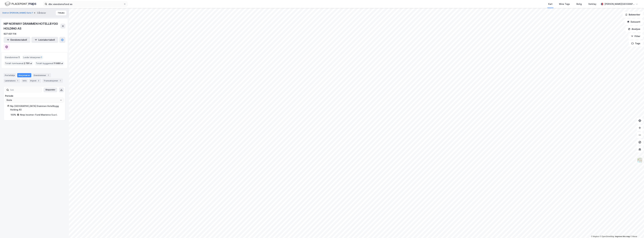 The height and width of the screenshot is (238, 644). What do you see at coordinates (35, 96) in the screenshot?
I see `div: Periode` at bounding box center [35, 96].